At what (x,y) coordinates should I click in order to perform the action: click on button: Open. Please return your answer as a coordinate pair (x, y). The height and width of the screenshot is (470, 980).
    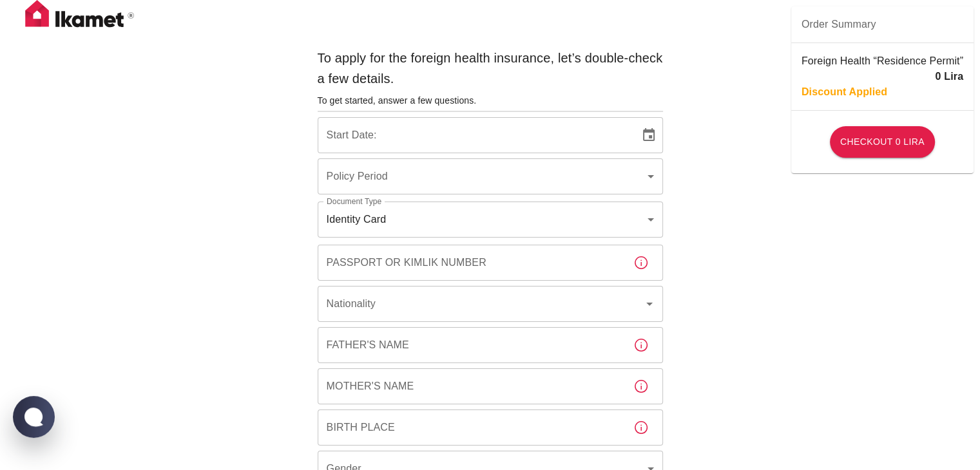
    Looking at the image, I should click on (649, 304).